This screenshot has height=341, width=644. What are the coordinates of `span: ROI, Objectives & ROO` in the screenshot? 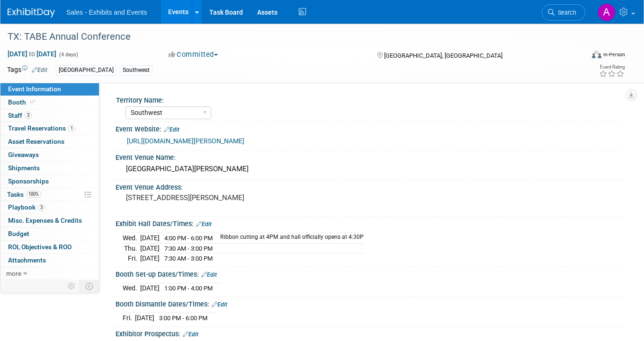 It's located at (40, 247).